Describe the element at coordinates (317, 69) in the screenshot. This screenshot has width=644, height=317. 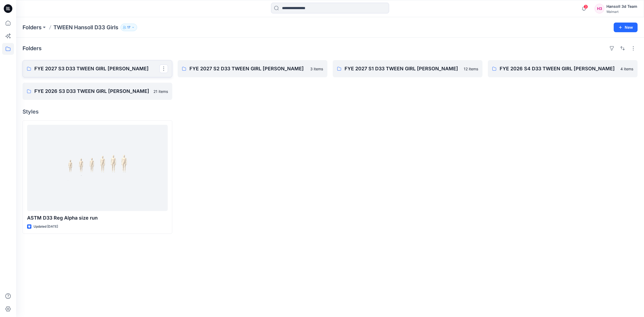
I see `p: 3 items` at that location.